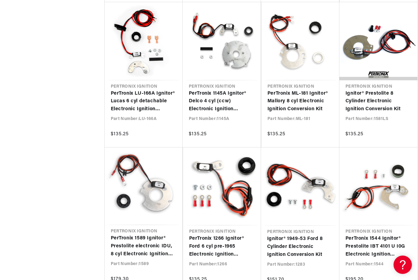 The height and width of the screenshot is (280, 418). Describe the element at coordinates (143, 102) in the screenshot. I see `a: PerTronix LU-166A Ignitor® Lucas 6 cyl detachable Electronic Ignition Conversion Kit` at that location.